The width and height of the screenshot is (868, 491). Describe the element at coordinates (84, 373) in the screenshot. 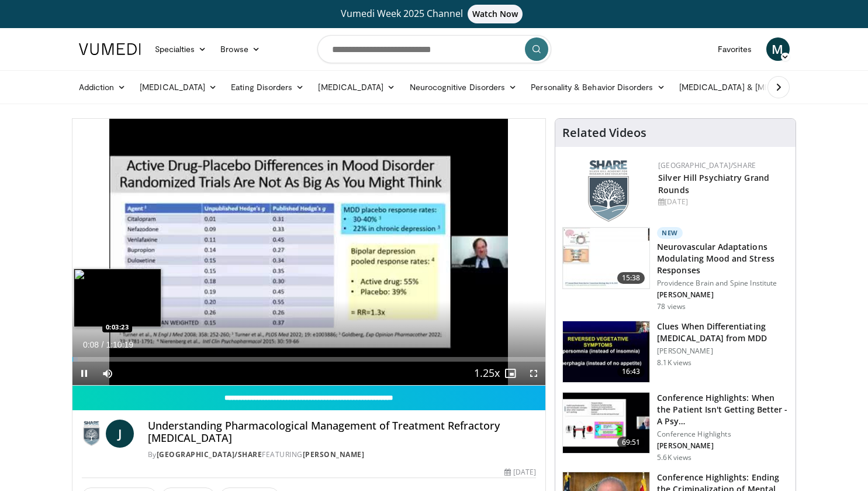

I see `button: Pause` at that location.